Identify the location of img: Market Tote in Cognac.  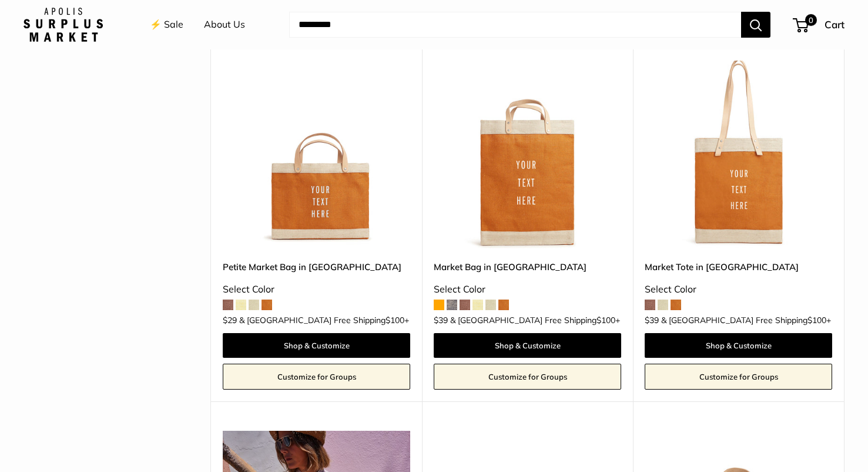
(738, 154).